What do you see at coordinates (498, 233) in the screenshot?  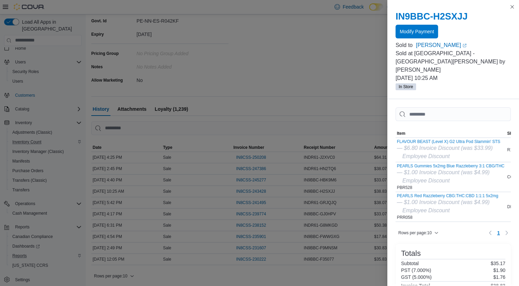 I see `button: Page 1 of 1` at bounding box center [498, 233].